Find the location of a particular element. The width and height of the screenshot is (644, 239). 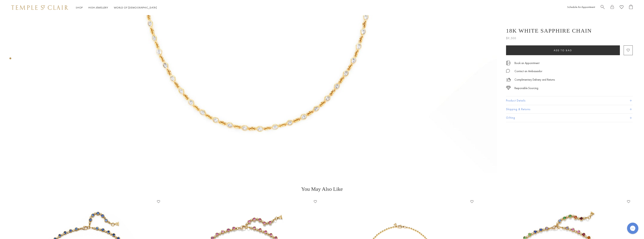

button: Gifting is located at coordinates (569, 118).